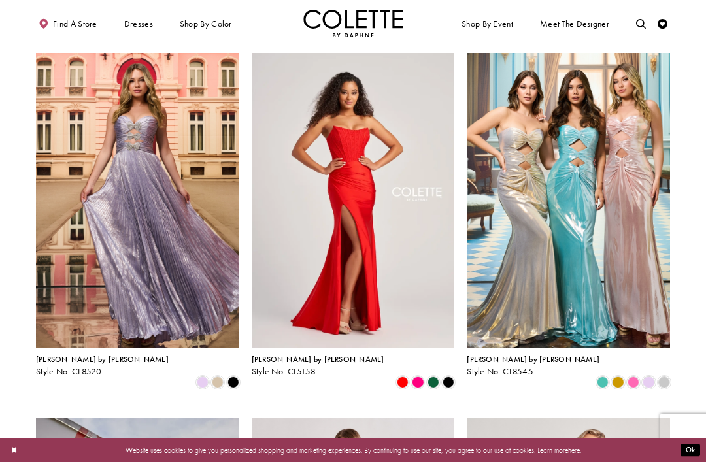  Describe the element at coordinates (691, 451) in the screenshot. I see `button: Submit Dialog` at that location.